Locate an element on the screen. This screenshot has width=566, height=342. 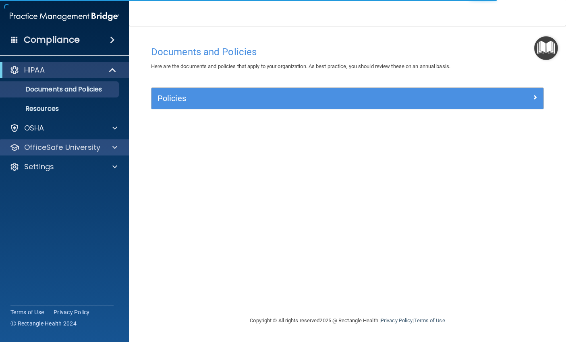
div: Copyright © All rights reserved 2025 @ Rectangle Health | | is located at coordinates (347, 321).